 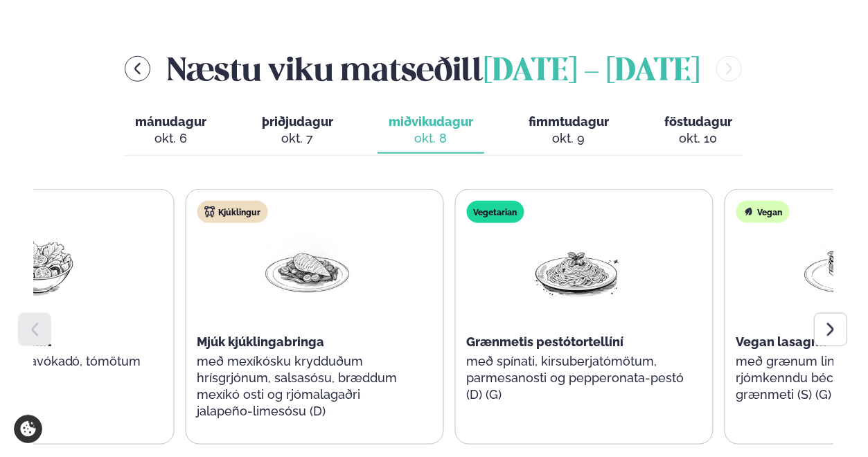 I want to click on span: Mjúk kjúklingabringa, so click(x=261, y=341).